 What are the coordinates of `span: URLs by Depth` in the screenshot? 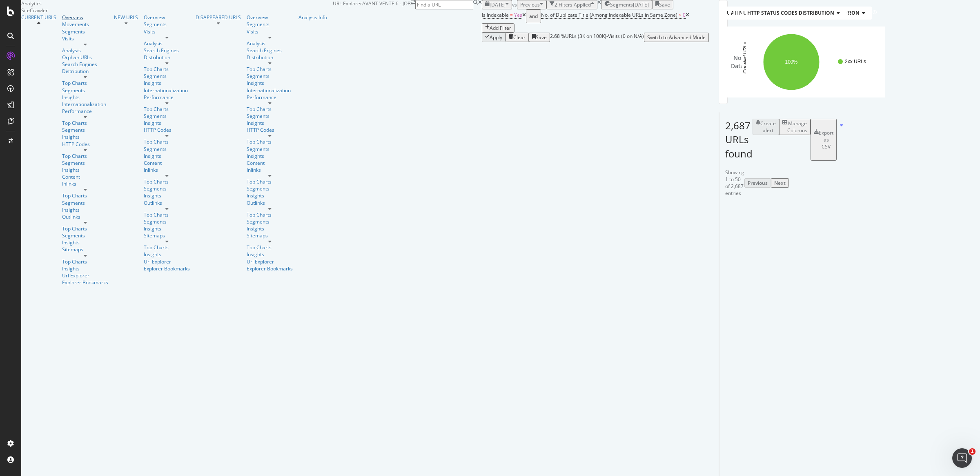 It's located at (762, 13).